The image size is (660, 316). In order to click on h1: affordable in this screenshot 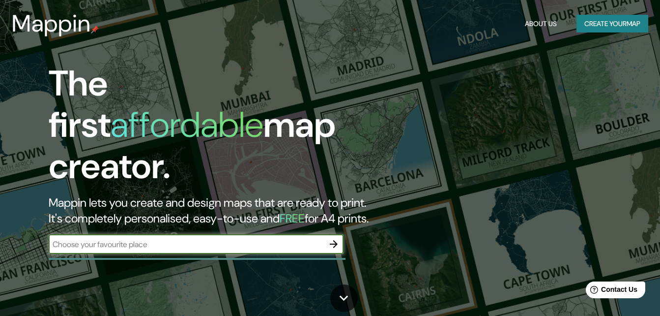, I will do `click(187, 124)`.